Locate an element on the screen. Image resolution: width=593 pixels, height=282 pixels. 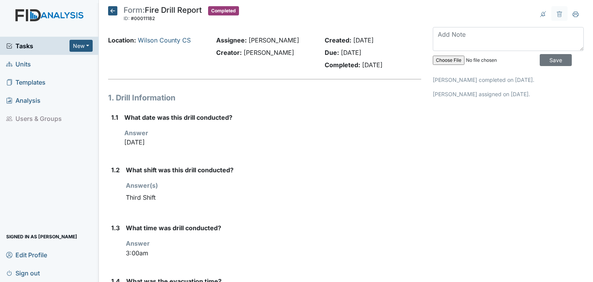
label: 1.1 is located at coordinates (115, 117).